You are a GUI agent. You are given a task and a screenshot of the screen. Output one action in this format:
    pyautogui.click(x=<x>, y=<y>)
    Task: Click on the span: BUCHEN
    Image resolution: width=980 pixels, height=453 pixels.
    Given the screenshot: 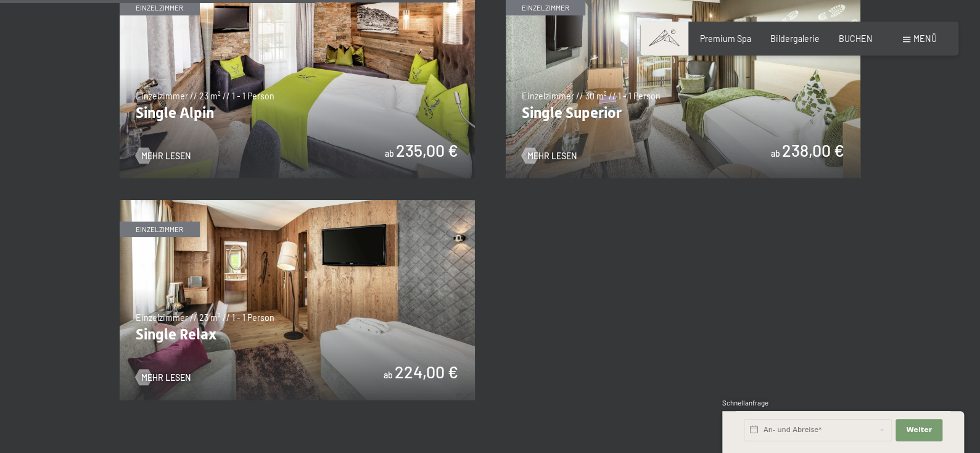 What is the action you would take?
    pyautogui.click(x=856, y=38)
    